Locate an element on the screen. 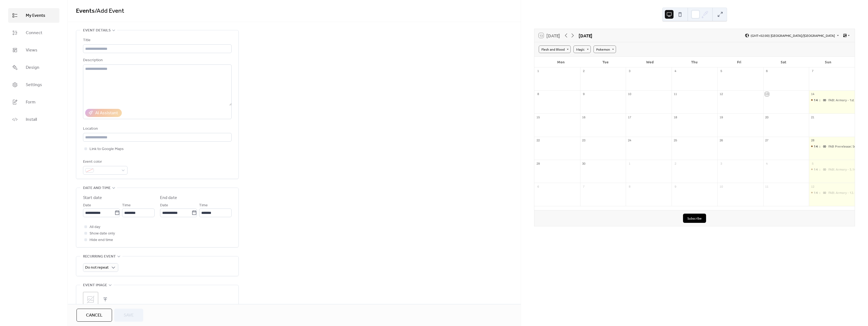 This screenshot has height=326, width=868. a: Install is located at coordinates (34, 119).